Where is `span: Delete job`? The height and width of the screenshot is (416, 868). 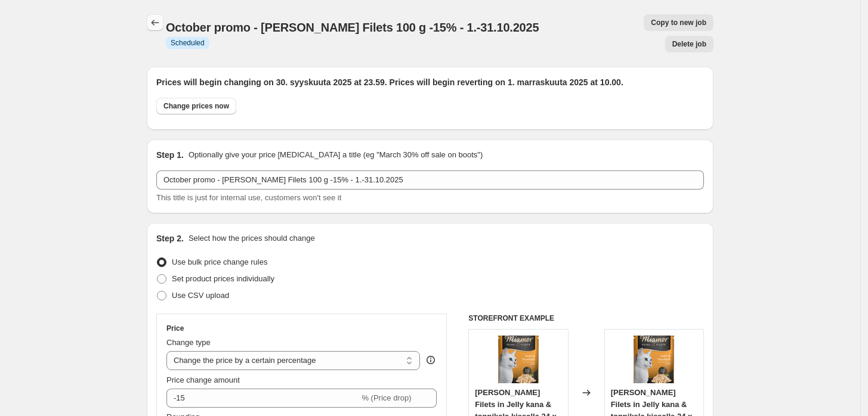 span: Delete job is located at coordinates (689, 44).